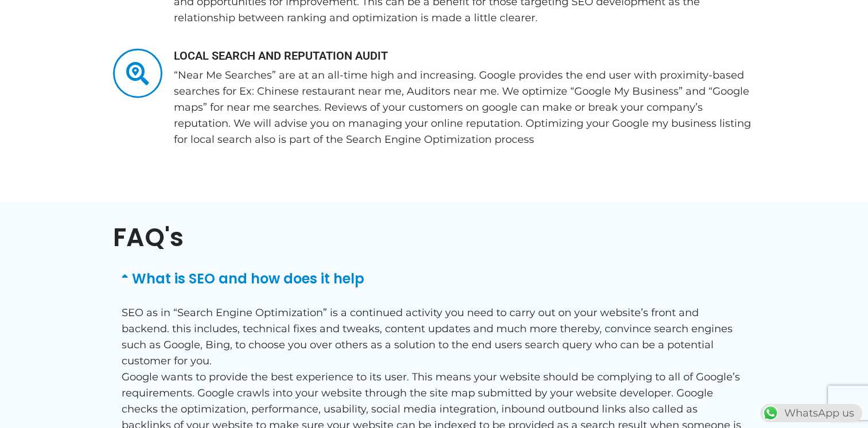 This screenshot has width=868, height=428. I want to click on h2: FAQ's, so click(434, 238).